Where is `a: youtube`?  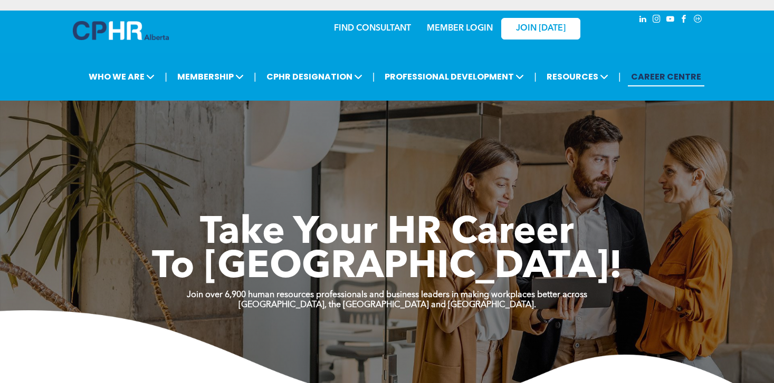
a: youtube is located at coordinates (670, 20).